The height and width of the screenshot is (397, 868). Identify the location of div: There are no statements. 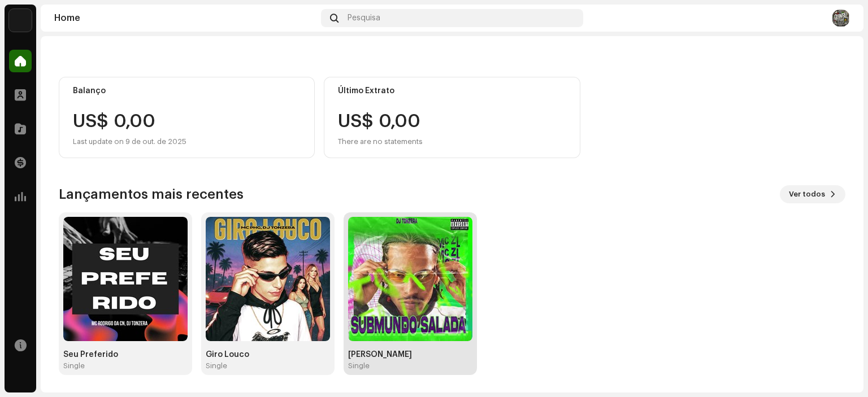
(380, 142).